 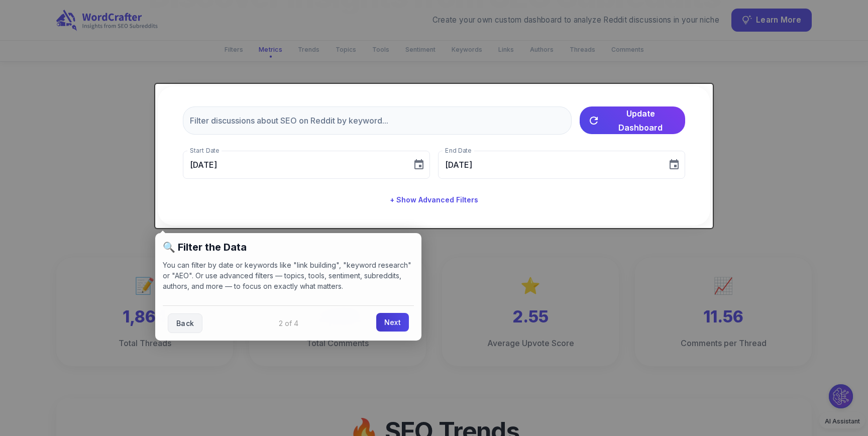 What do you see at coordinates (377, 121) in the screenshot?
I see `input: Filter discussions about SEO on Reddit by keyword...` at bounding box center [377, 121].